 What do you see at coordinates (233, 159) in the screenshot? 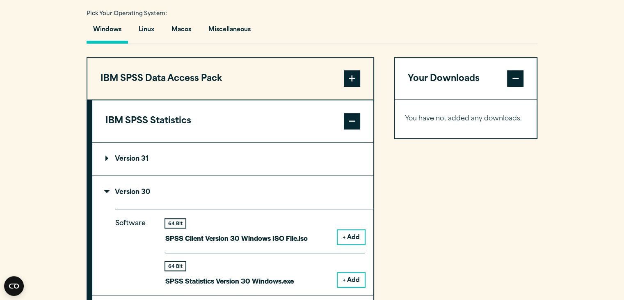
I see `summary: Version 31` at bounding box center [233, 159].